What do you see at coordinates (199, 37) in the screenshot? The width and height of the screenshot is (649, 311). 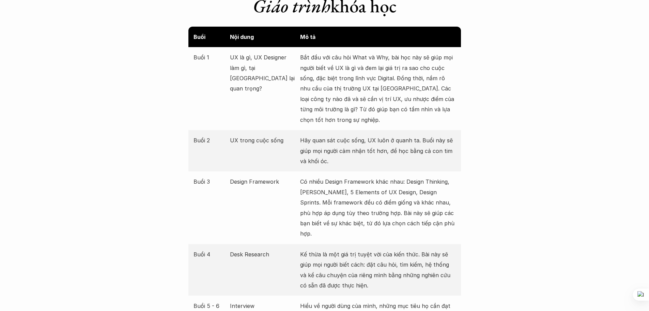 I see `strong: Buổi` at bounding box center [199, 37].